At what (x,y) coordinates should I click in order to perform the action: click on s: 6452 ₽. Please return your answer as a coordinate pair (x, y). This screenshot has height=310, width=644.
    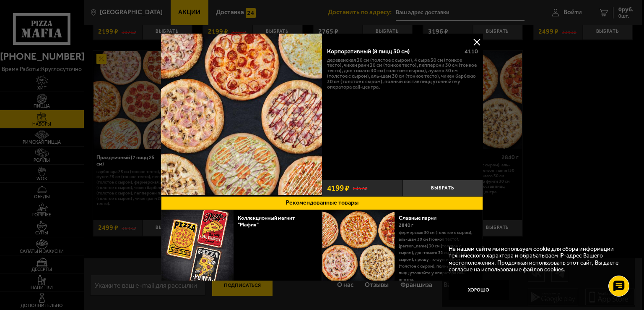
    Looking at the image, I should click on (360, 188).